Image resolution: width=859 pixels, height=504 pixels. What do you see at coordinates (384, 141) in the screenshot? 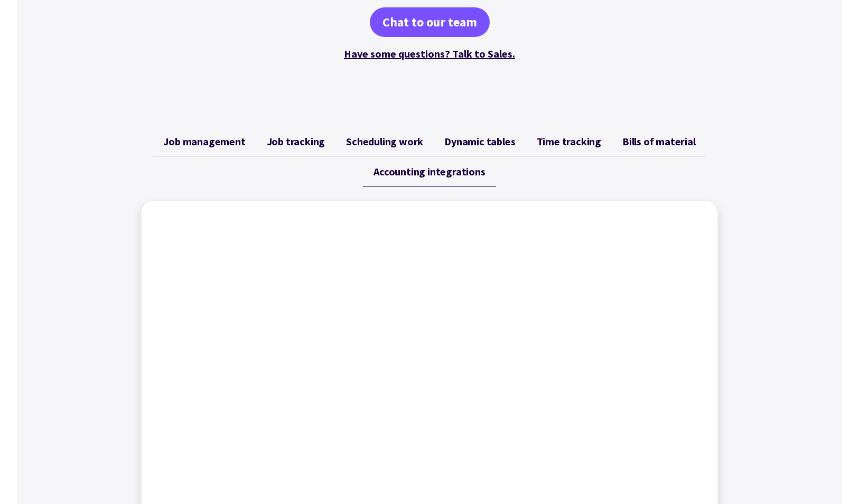
I see `span: Scheduling work` at bounding box center [384, 141].